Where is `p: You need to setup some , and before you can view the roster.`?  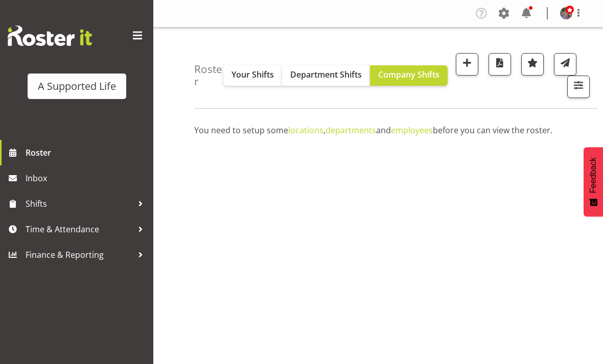 p: You need to setup some , and before you can view the roster. is located at coordinates (378, 130).